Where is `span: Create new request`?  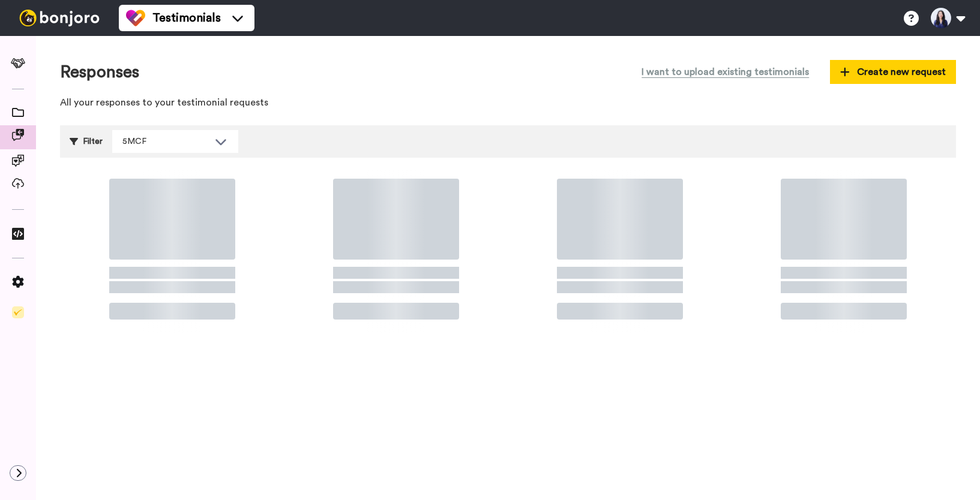 span: Create new request is located at coordinates (893, 72).